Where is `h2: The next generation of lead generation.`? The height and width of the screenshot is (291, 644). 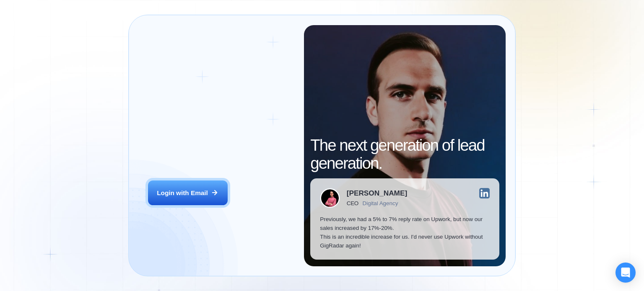 h2: The next generation of lead generation. is located at coordinates (404, 154).